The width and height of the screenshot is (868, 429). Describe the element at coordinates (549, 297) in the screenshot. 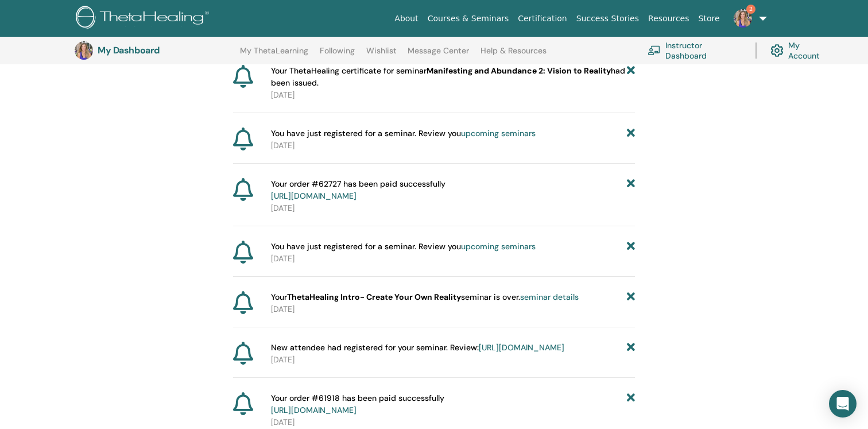

I see `a: seminar details` at that location.